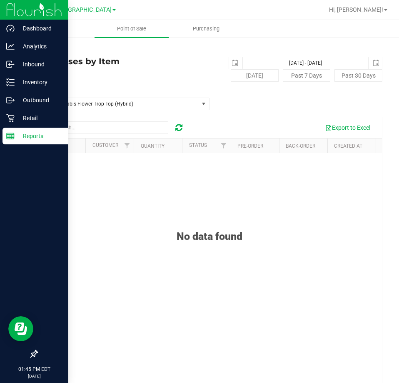 The width and height of the screenshot is (399, 383). What do you see at coordinates (10, 82) in the screenshot?
I see `inline-svg: Inventory` at bounding box center [10, 82].